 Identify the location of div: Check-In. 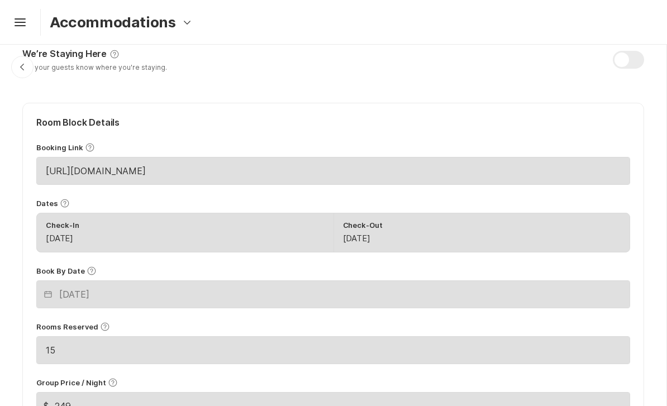
(185, 225).